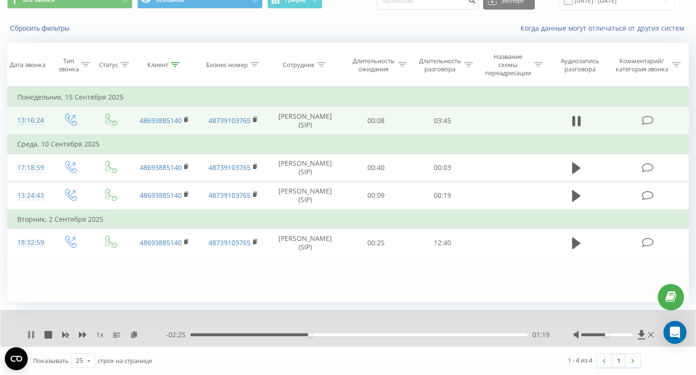 This screenshot has height=375, width=696. What do you see at coordinates (508, 65) in the screenshot?
I see `div: Название схемы переадресации` at bounding box center [508, 65].